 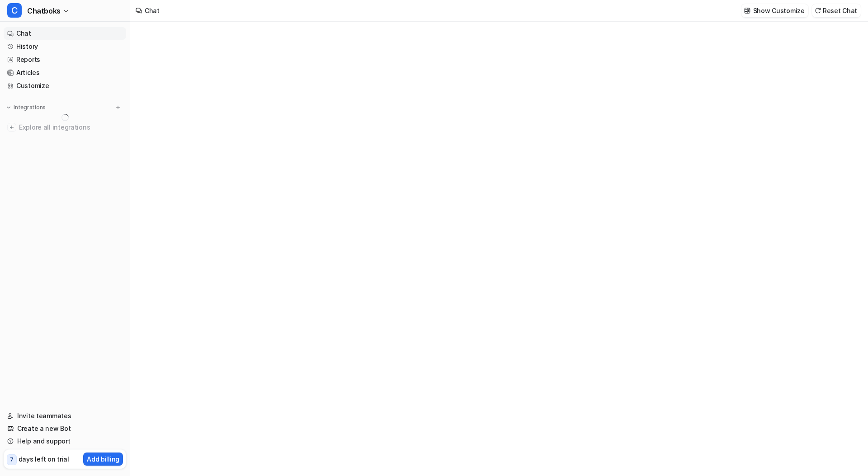 I want to click on span: Explore all integrations, so click(x=71, y=127).